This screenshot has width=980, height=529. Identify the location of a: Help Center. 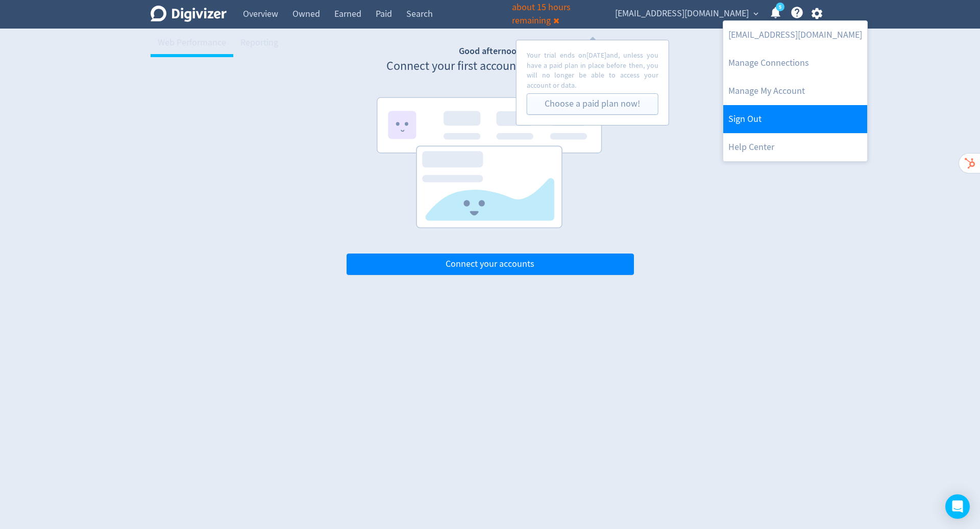
(795, 147).